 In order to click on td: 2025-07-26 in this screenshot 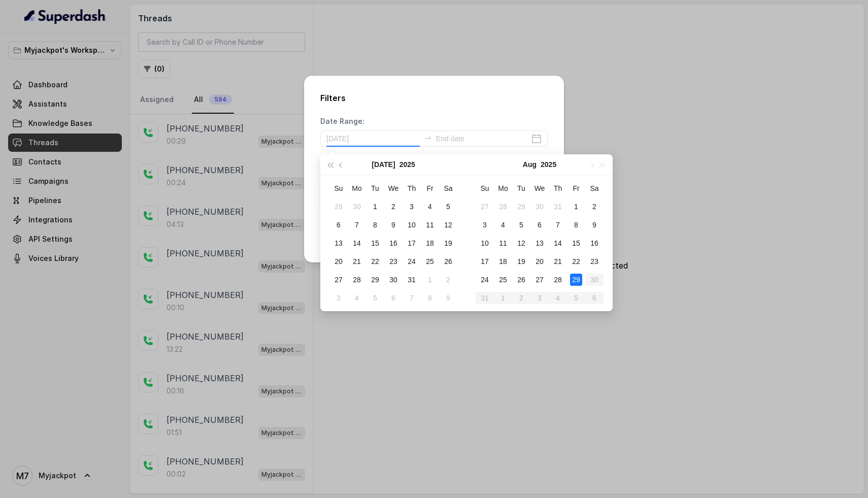, I will do `click(448, 262)`.